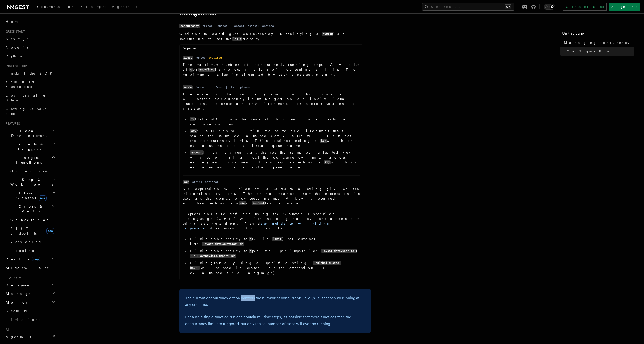  Describe the element at coordinates (30, 73) in the screenshot. I see `a: Install the SDK` at that location.